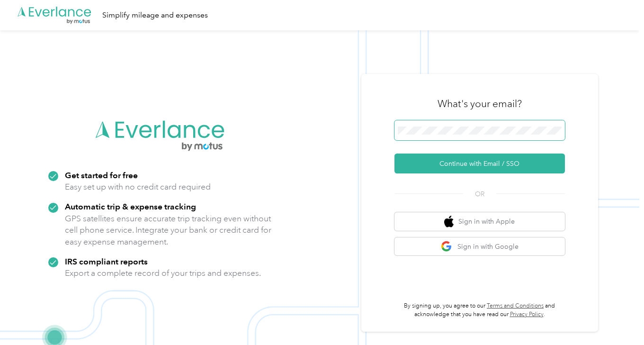 The width and height of the screenshot is (644, 345). What do you see at coordinates (480, 222) in the screenshot?
I see `button: apple logoSign in with Apple` at bounding box center [480, 222].